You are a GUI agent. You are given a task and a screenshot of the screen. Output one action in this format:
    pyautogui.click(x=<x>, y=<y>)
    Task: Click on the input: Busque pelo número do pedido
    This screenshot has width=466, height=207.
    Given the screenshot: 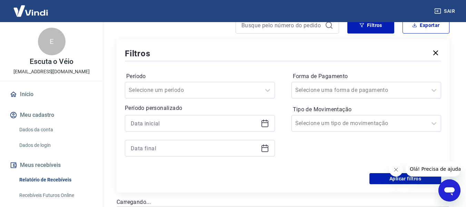 What is the action you would take?
    pyautogui.click(x=282, y=25)
    